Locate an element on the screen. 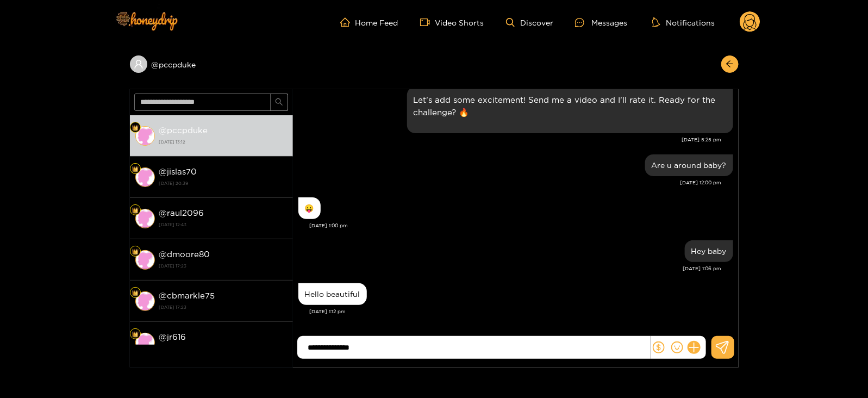 This screenshot has height=398, width=868. div: Messages is located at coordinates (601, 22).